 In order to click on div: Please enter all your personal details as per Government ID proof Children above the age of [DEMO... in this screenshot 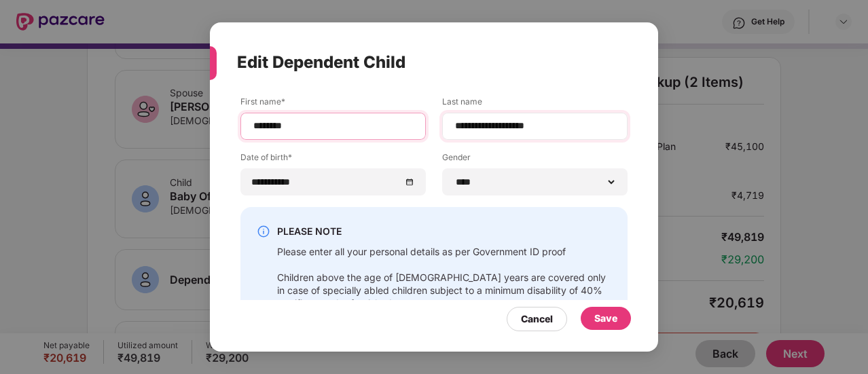, I will do `click(444, 290)`.